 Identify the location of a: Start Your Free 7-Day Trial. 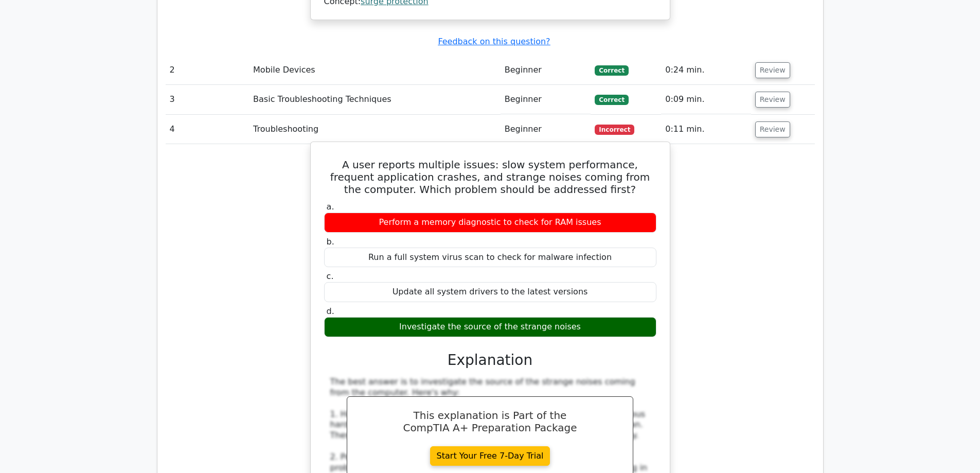
(490, 456).